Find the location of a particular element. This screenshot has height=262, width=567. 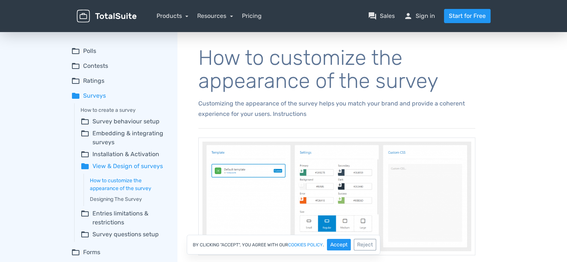

a: Start for Free is located at coordinates (467, 16).